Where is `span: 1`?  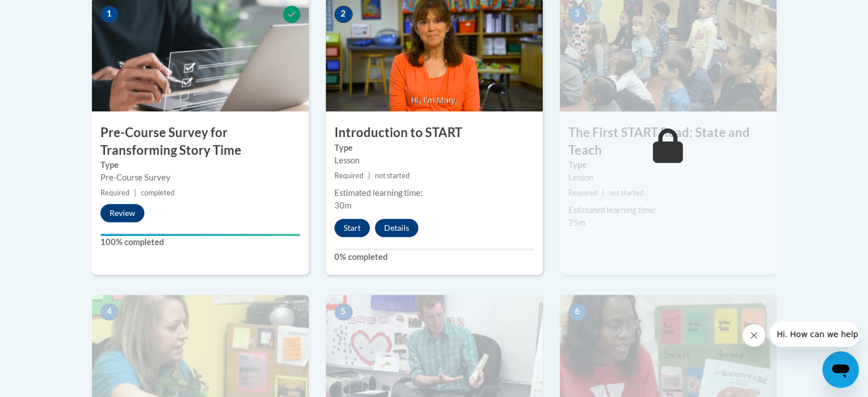
span: 1 is located at coordinates (109, 14).